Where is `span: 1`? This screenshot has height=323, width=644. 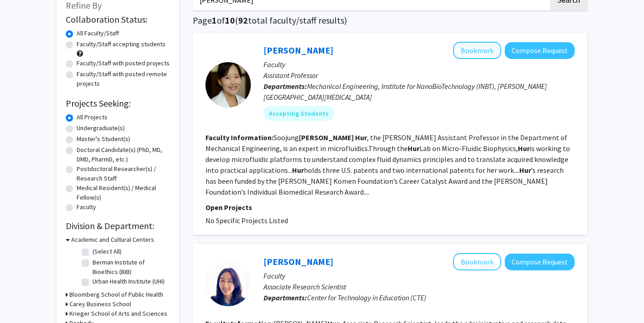
span: 1 is located at coordinates (214, 20).